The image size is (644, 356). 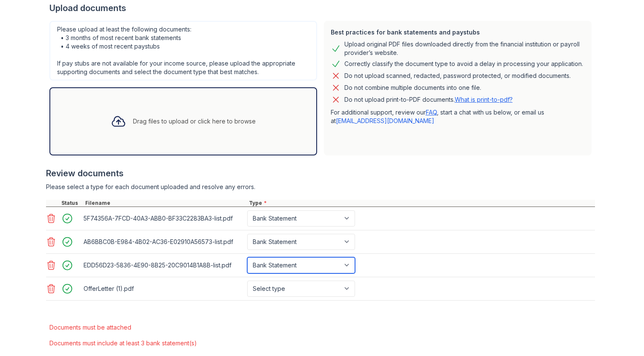 What do you see at coordinates (457, 76) in the screenshot?
I see `div: Do not upload scanned, redacted, password protected, or modified documents.` at bounding box center [457, 76].